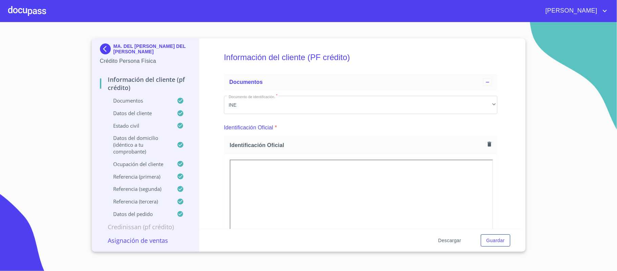  What do you see at coordinates (139, 113) in the screenshot?
I see `p: Datos del cliente` at bounding box center [139, 113].